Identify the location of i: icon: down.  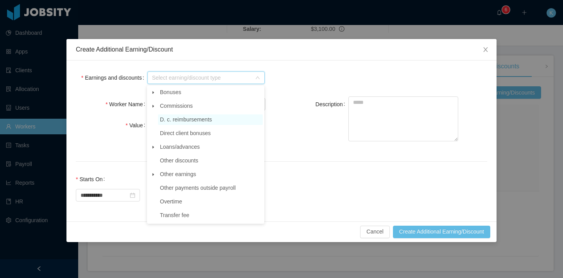
(258, 78).